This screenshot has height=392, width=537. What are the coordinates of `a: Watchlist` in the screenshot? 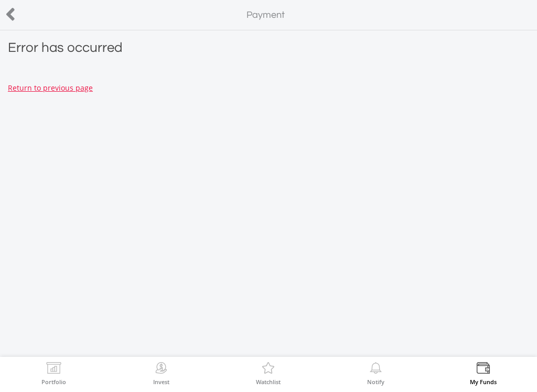 It's located at (268, 373).